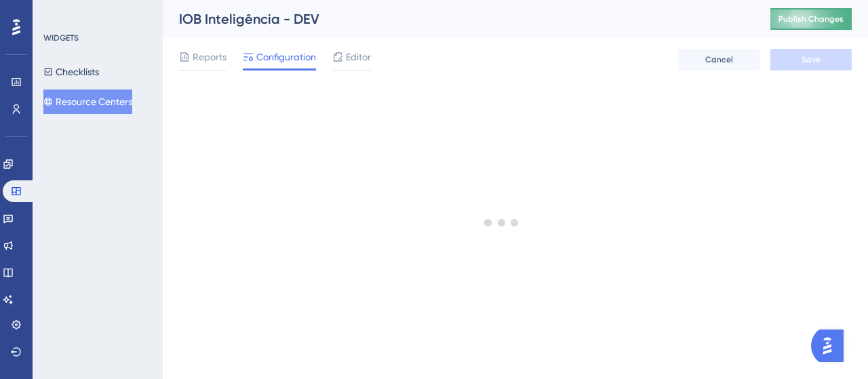 The width and height of the screenshot is (868, 379). I want to click on button: Save, so click(811, 60).